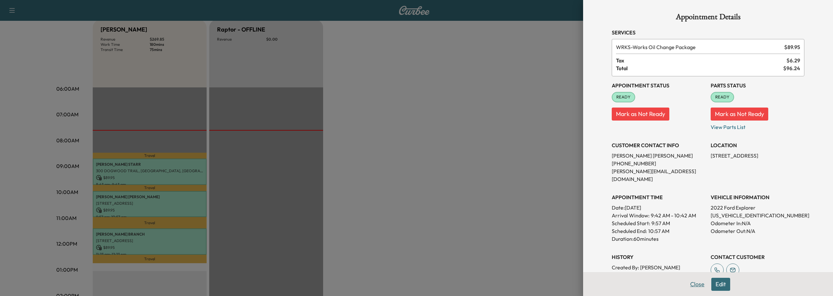 Image resolution: width=833 pixels, height=296 pixels. Describe the element at coordinates (701, 61) in the screenshot. I see `span: Tax` at that location.